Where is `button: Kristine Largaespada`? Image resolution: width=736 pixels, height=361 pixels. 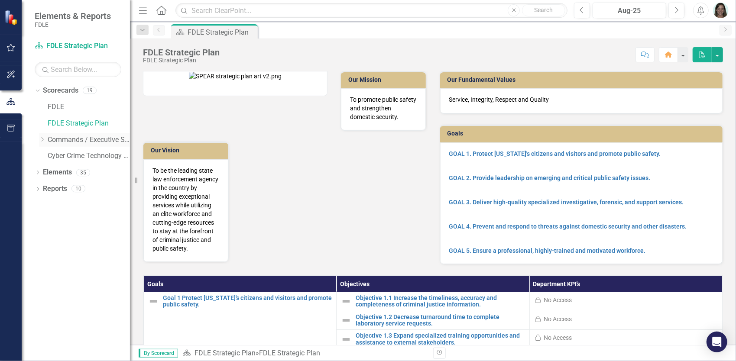
button: Kristine Largaespada is located at coordinates (721, 10).